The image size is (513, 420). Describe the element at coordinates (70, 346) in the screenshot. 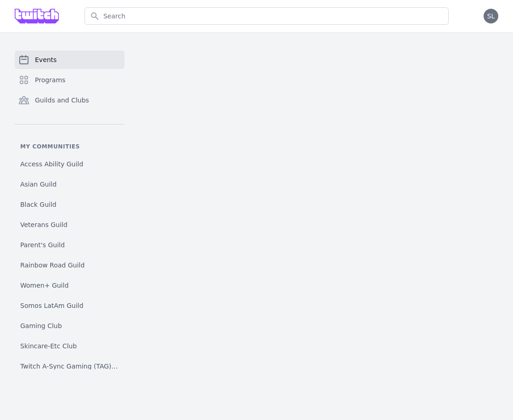

I see `a: Skincare-Etc Club` at that location.